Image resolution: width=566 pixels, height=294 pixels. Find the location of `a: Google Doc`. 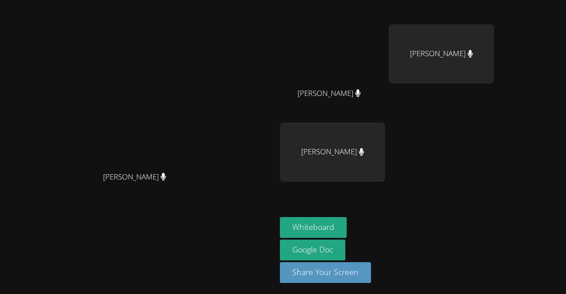

a: Google Doc is located at coordinates (312, 250).